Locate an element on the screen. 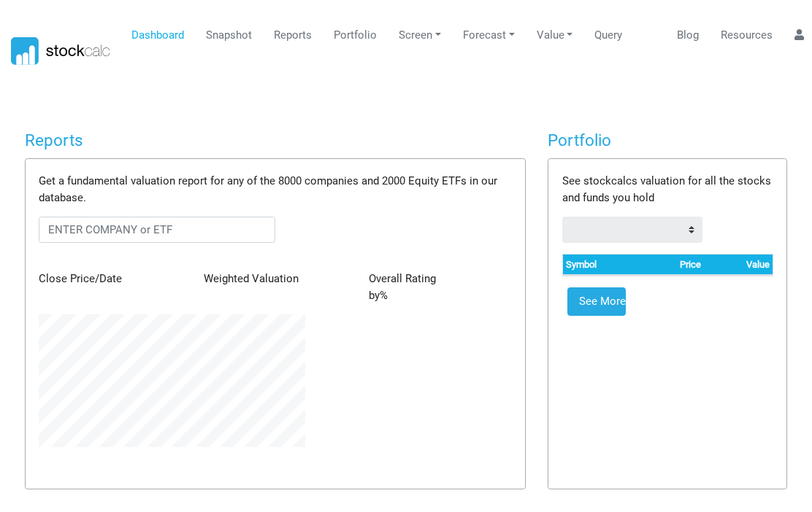  a: Portfolio is located at coordinates (355, 35).